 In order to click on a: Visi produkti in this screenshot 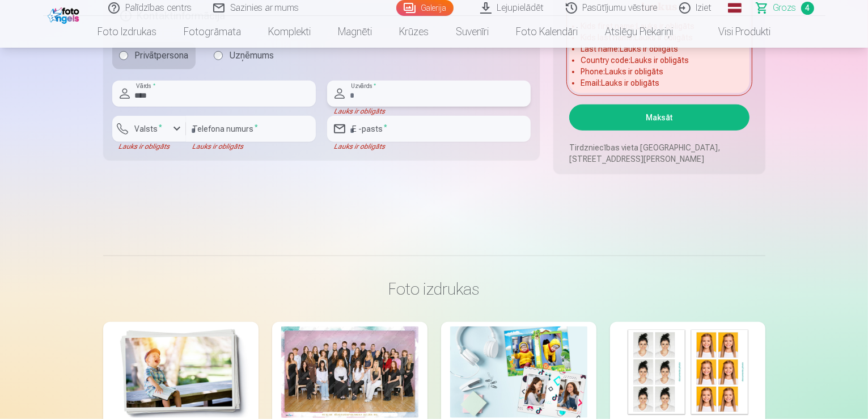, I will do `click(736, 32)`.